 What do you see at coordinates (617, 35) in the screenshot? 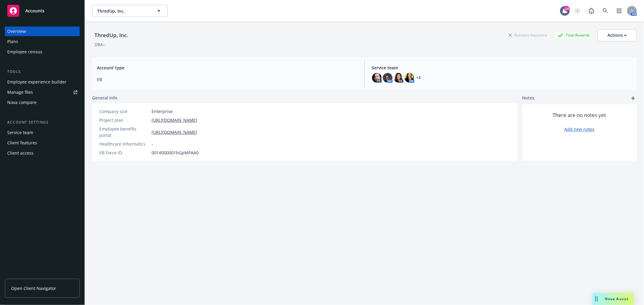
I see `button: Actions` at bounding box center [617, 35].